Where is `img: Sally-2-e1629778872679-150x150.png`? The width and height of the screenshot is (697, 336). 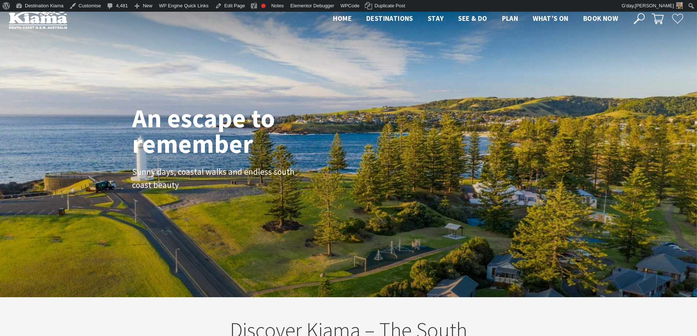 img: Sally-2-e1629778872679-150x150.png is located at coordinates (680, 5).